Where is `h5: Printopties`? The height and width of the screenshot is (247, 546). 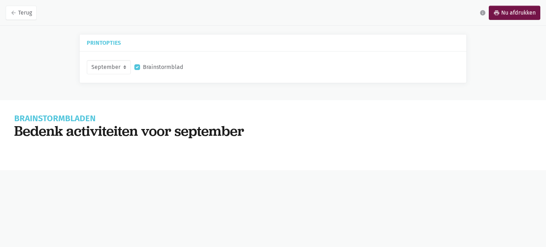
h5: Printopties is located at coordinates (273, 43).